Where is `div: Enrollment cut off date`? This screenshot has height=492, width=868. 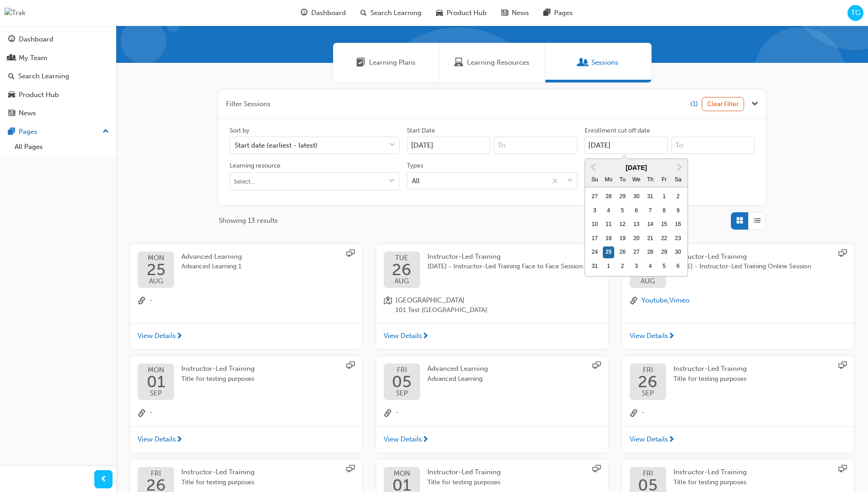 div: Enrollment cut off date is located at coordinates (617, 131).